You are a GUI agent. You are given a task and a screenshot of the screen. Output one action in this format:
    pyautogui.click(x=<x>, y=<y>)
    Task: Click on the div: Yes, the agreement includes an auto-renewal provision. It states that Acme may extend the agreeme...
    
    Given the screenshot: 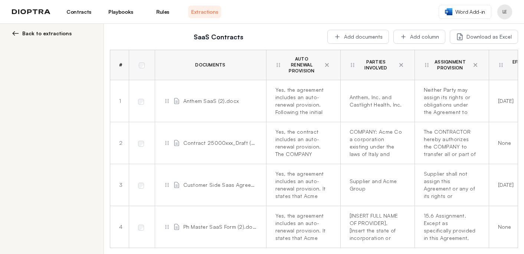 What is the action you would take?
    pyautogui.click(x=302, y=227)
    